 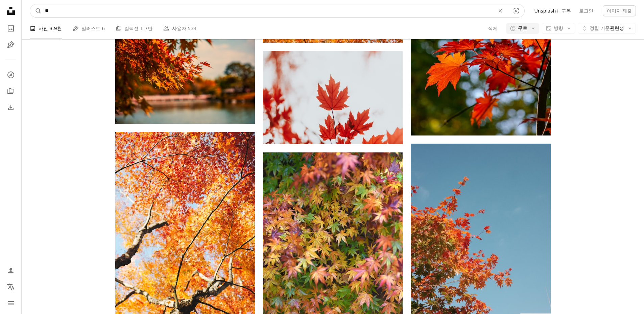 I want to click on a: 탐색, so click(x=11, y=75).